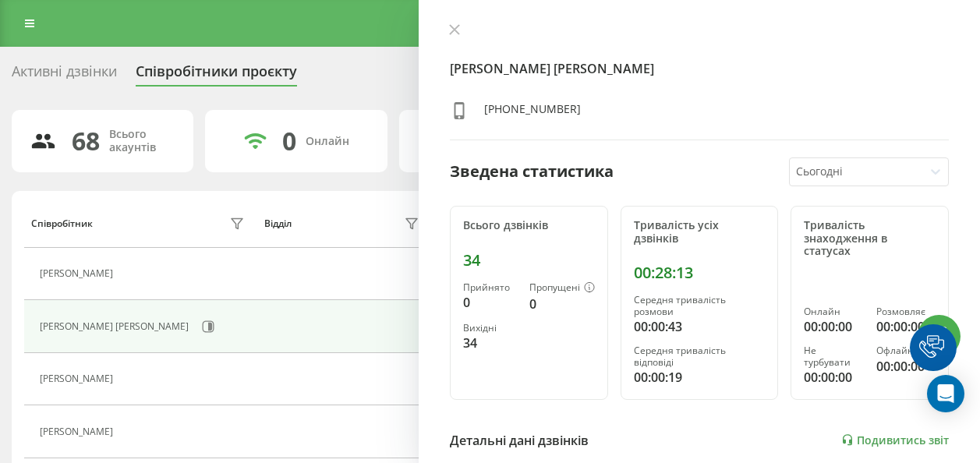 Image resolution: width=980 pixels, height=463 pixels. I want to click on div: Розмовляє, so click(905, 311).